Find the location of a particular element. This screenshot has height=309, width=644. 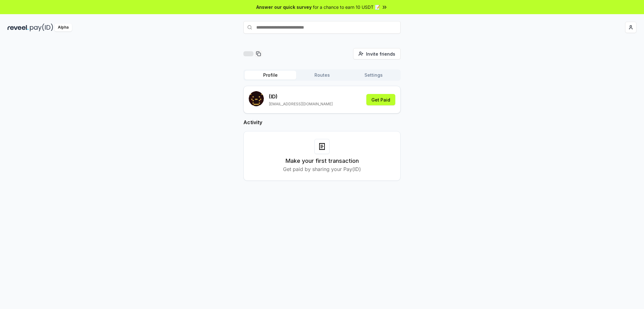

button: Invite friends is located at coordinates (377, 54).